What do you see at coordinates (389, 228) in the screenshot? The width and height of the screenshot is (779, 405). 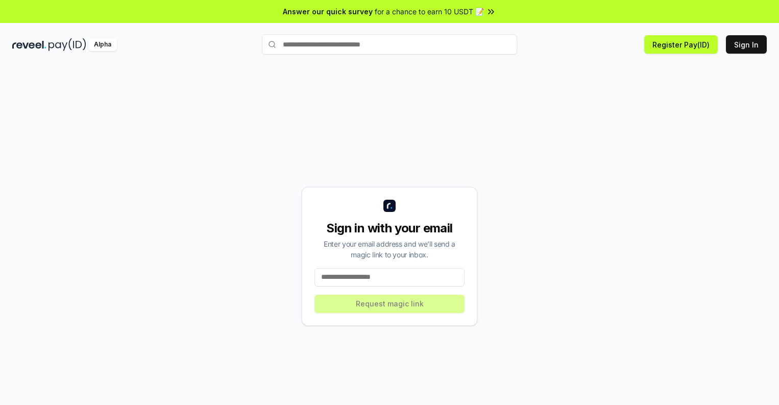 I see `div: Sign in with your email` at bounding box center [389, 228].